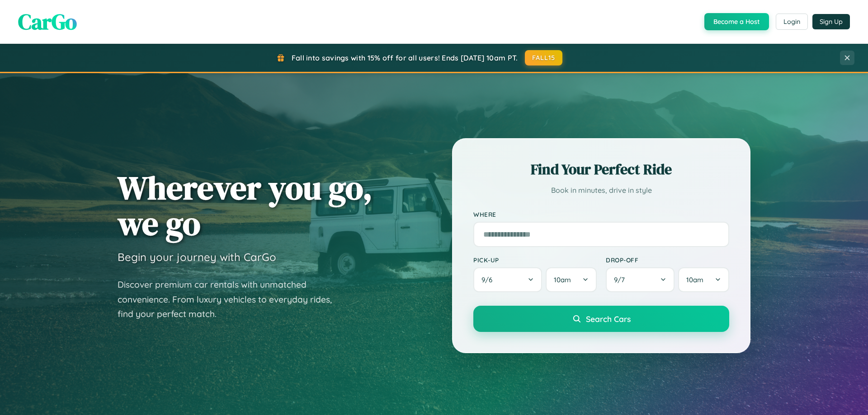 This screenshot has height=415, width=868. I want to click on span: 9 / 7, so click(621, 280).